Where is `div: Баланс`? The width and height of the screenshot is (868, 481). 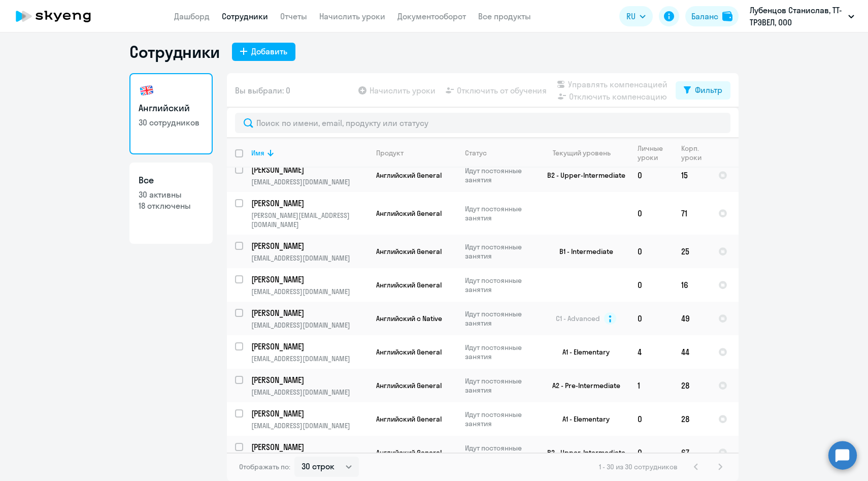
div: Баланс is located at coordinates (704, 17).